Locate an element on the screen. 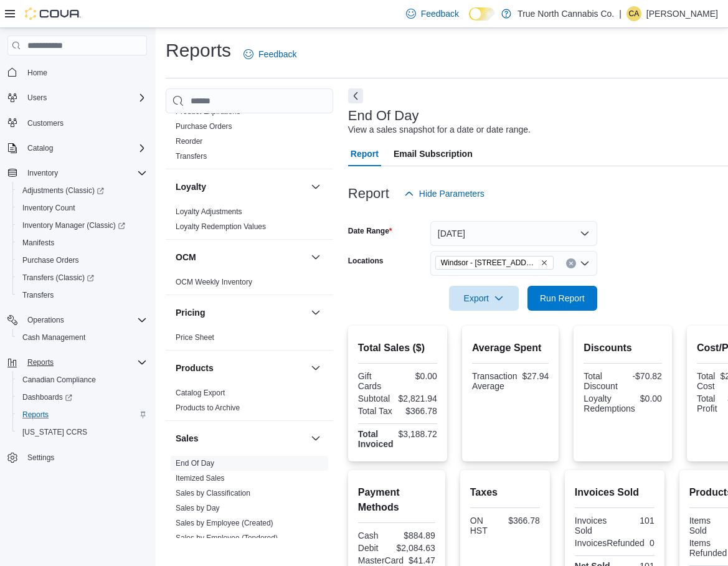 The image size is (728, 566). button: Open list of options is located at coordinates (585, 263).